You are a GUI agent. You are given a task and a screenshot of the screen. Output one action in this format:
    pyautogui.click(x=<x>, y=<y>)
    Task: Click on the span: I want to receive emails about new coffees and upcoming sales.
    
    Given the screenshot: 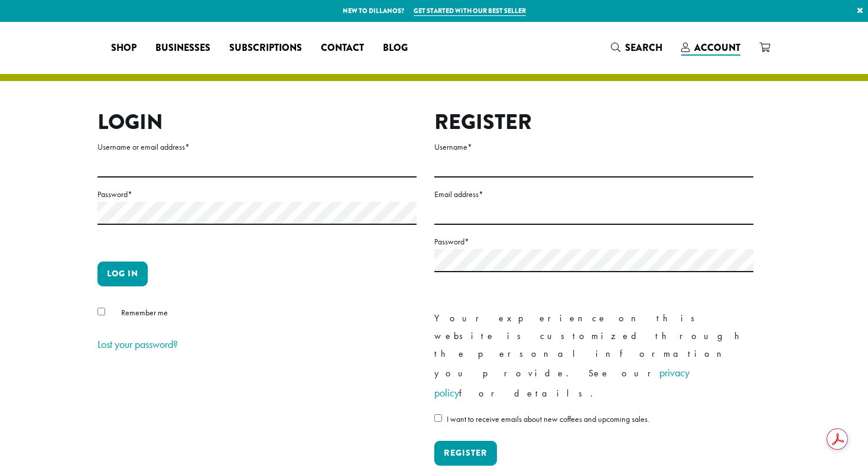 What is the action you would take?
    pyautogui.click(x=548, y=419)
    